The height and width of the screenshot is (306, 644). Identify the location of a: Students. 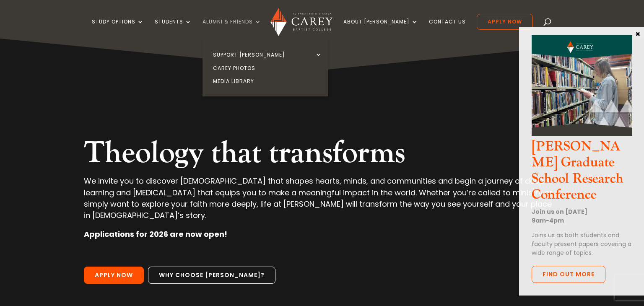
(173, 29).